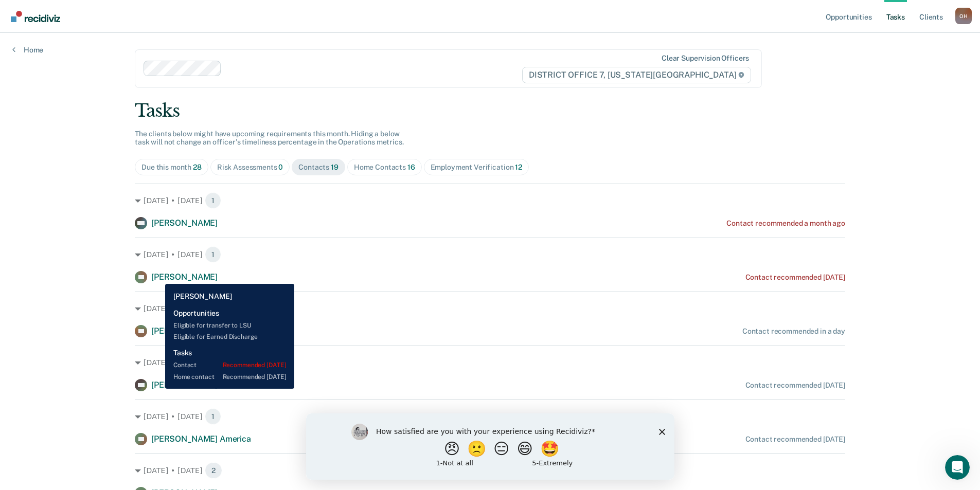 The width and height of the screenshot is (980, 490). Describe the element at coordinates (356, 18) in the screenshot. I see `div: Close survey` at that location.